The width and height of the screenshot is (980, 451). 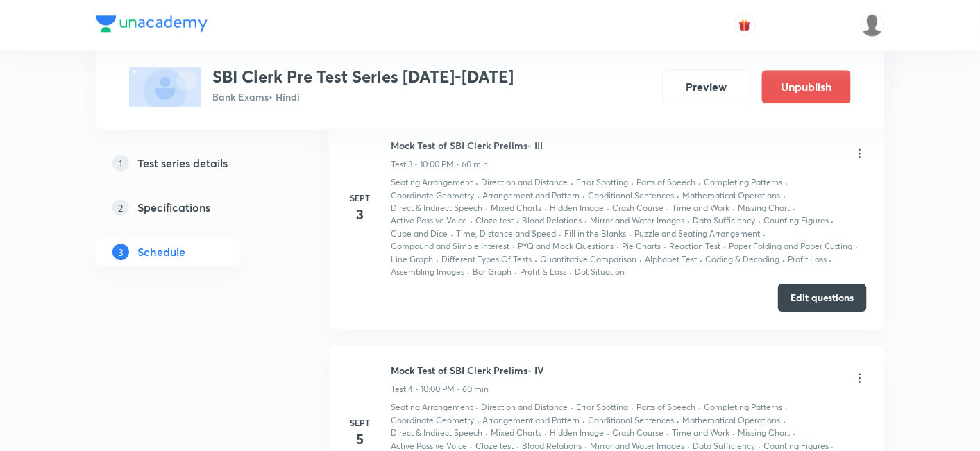 What do you see at coordinates (432, 407) in the screenshot?
I see `p: Seating Arrangement` at bounding box center [432, 407].